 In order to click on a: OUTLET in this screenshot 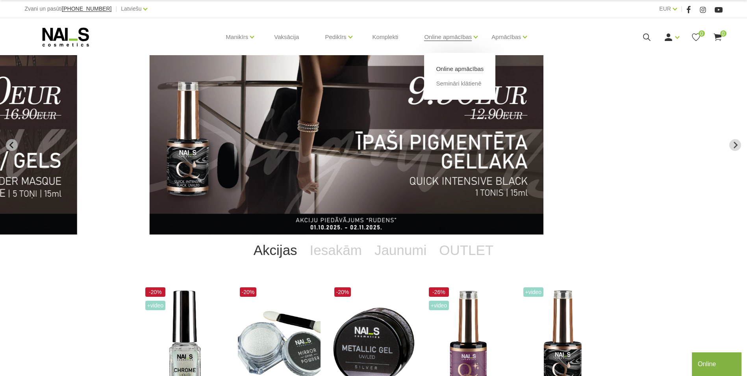, I will do `click(466, 250)`.